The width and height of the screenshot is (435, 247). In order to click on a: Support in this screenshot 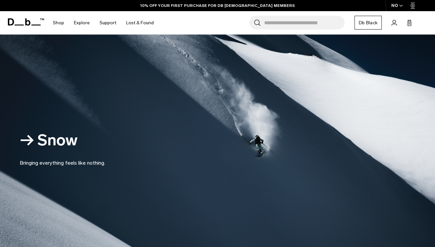, I will do `click(108, 23)`.